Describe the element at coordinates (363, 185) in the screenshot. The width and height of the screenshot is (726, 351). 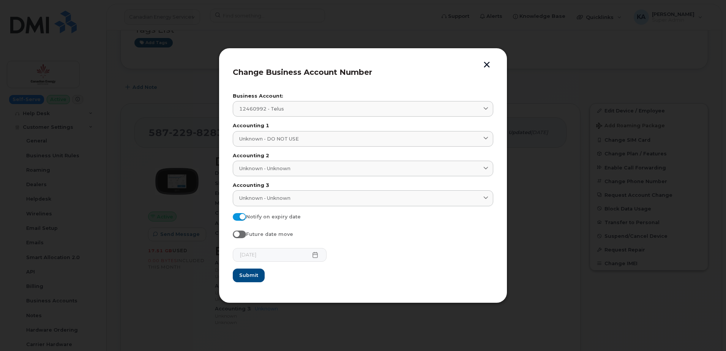
I see `label: Accounting 3` at that location.